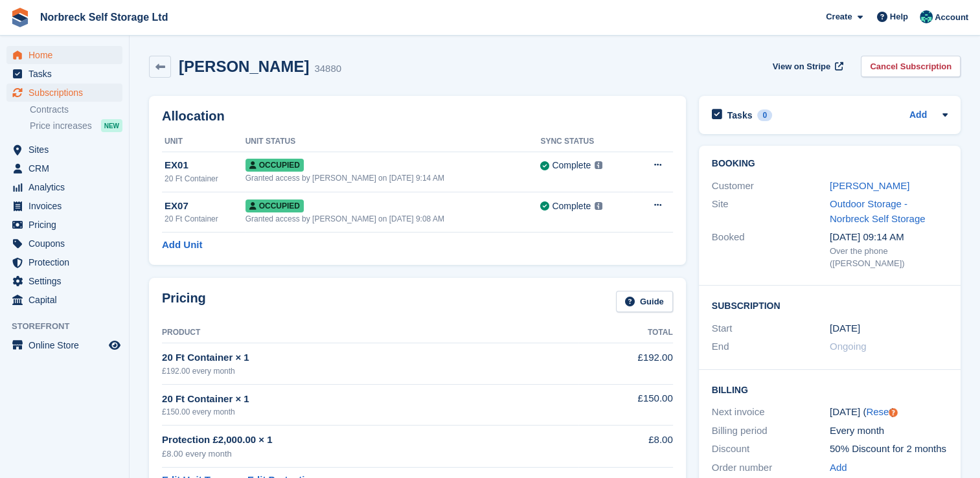  I want to click on a: Price increases NEW, so click(76, 126).